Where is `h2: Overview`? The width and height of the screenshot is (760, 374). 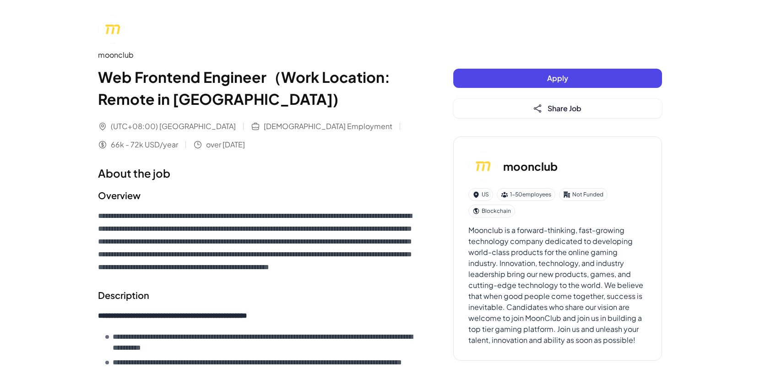
h2: Overview is located at coordinates (257, 196).